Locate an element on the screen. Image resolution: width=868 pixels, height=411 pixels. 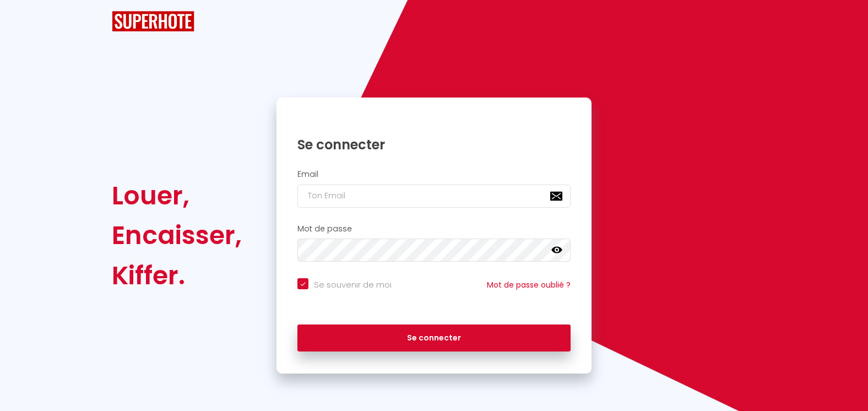
div: Kiffer. is located at coordinates (177, 275).